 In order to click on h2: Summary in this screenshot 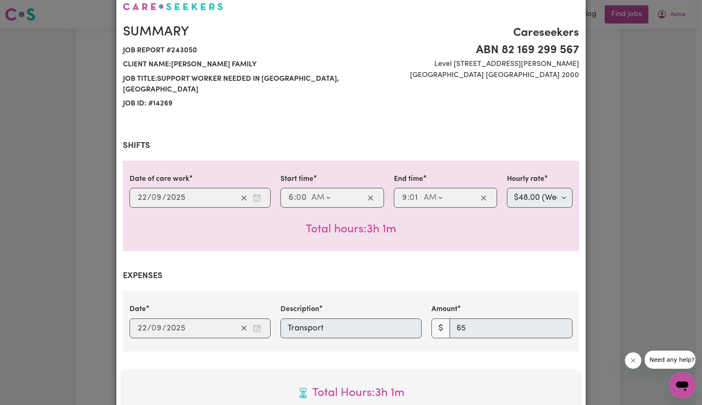, I will do `click(234, 32)`.